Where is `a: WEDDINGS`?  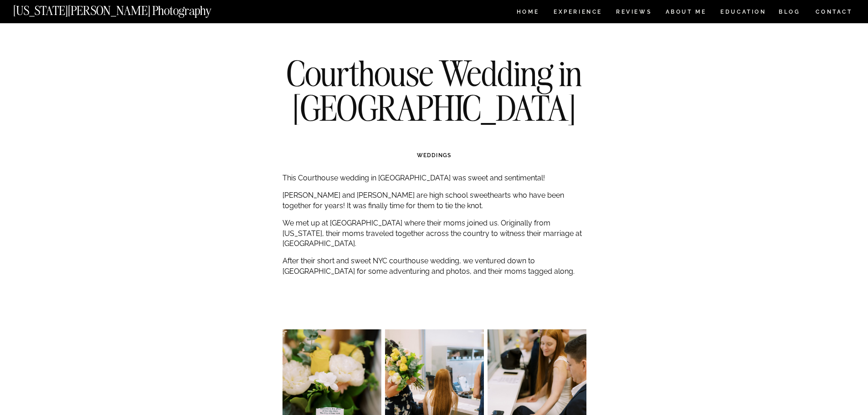
a: WEDDINGS is located at coordinates (434, 156).